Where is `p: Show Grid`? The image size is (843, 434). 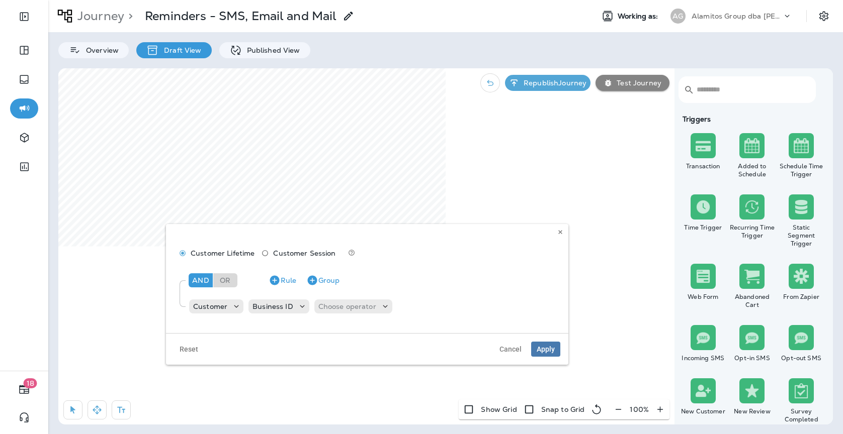
p: Show Grid is located at coordinates (498, 410).